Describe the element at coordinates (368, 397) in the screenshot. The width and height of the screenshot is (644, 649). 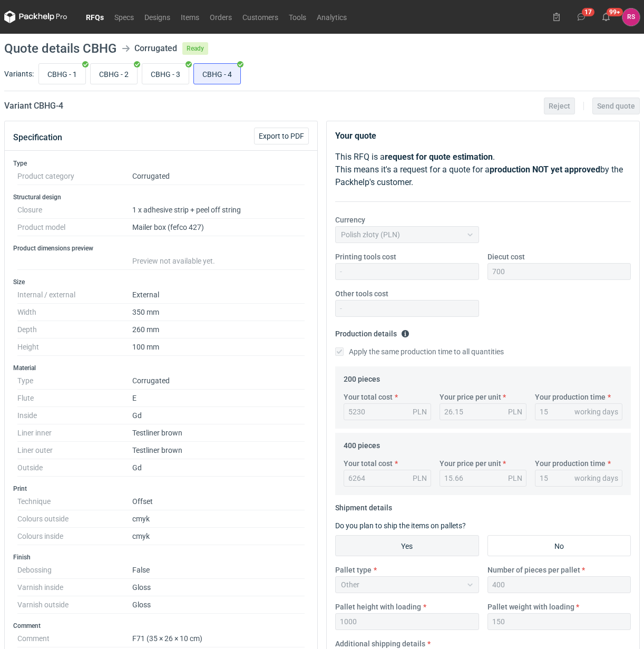
I see `label: Your total cost` at that location.